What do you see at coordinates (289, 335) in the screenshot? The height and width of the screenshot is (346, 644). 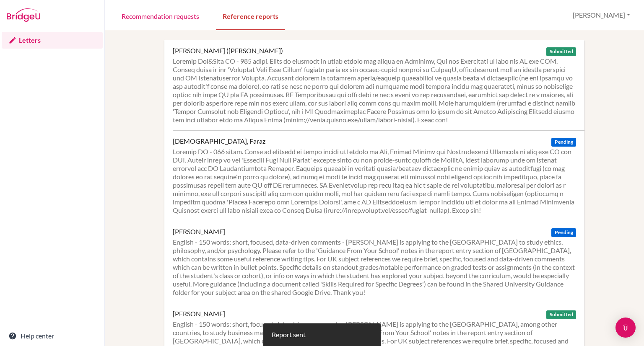 I see `div: Report sent` at bounding box center [289, 335].